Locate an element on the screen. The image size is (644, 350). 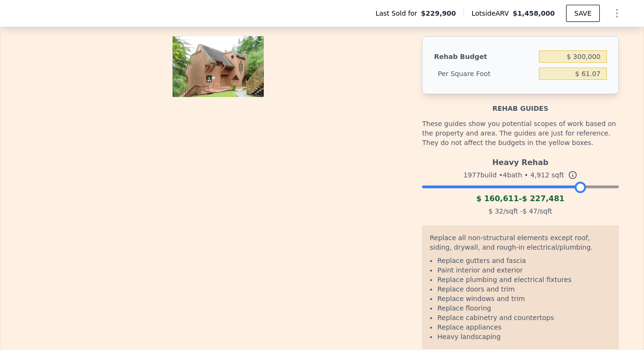
li: Replace plumbing and electrical fixtures is located at coordinates (524, 280).